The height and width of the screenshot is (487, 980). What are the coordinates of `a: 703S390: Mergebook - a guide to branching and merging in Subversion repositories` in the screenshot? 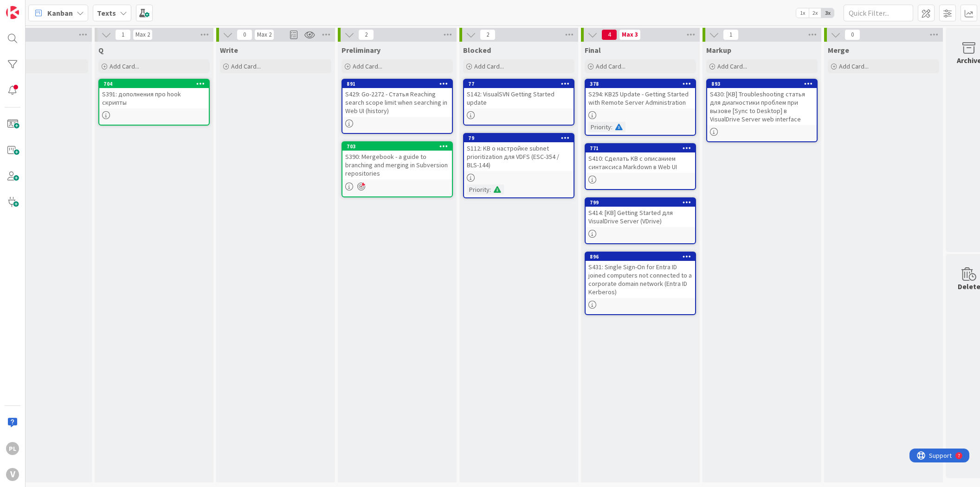 It's located at (397, 170).